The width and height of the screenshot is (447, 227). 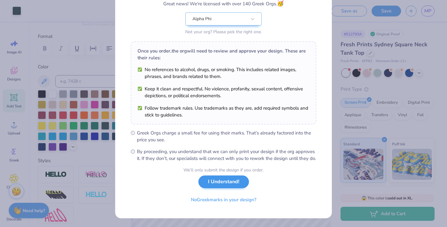 I want to click on button: I Understand!, so click(x=224, y=182).